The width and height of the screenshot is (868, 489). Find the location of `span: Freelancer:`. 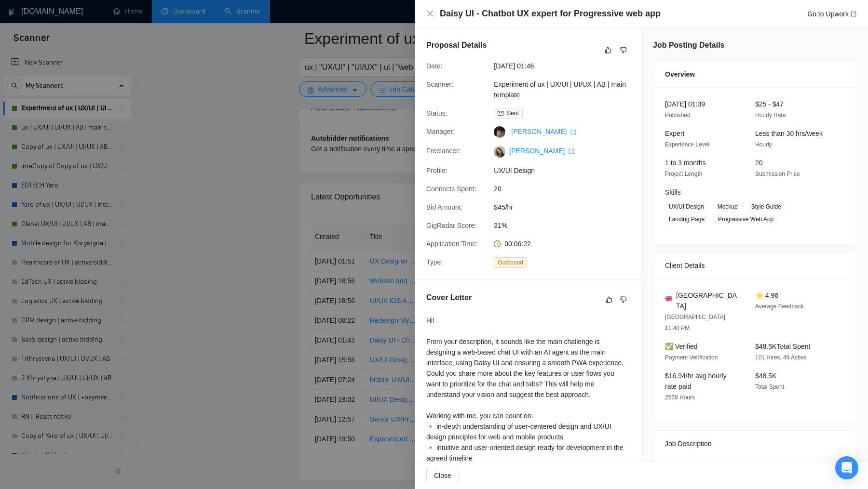

span: Freelancer: is located at coordinates (443, 151).